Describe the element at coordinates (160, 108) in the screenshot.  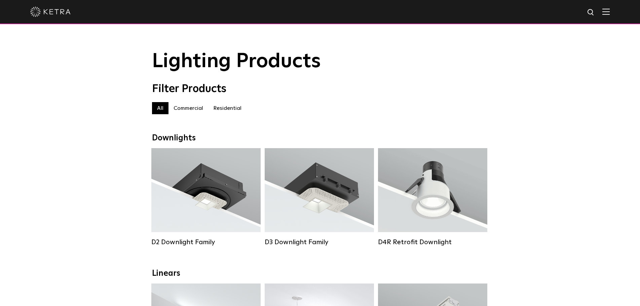
I see `label: All` at that location.